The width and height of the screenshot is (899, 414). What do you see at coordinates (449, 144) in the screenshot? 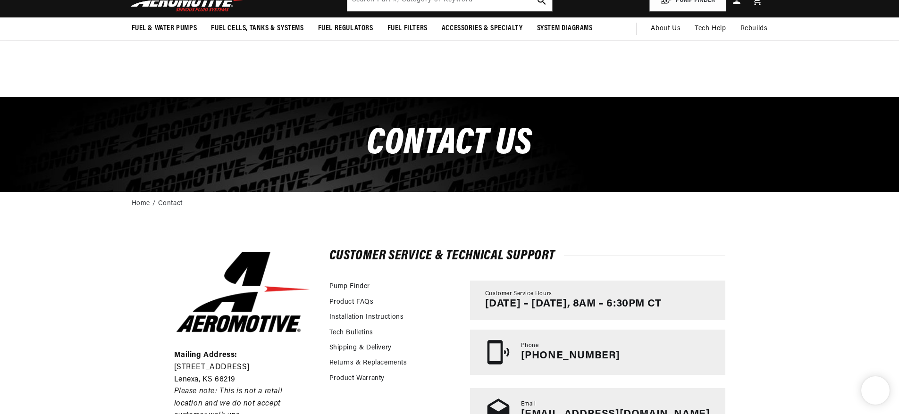
I see `span: CONTACt us` at bounding box center [449, 144].